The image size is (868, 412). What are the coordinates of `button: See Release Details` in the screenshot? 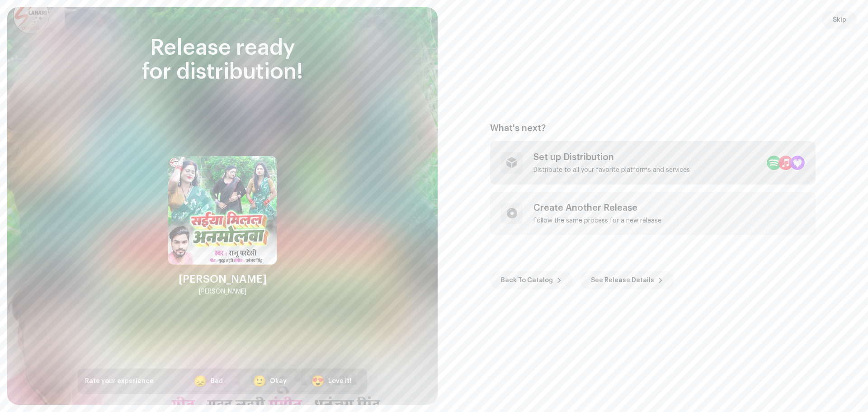 It's located at (627, 281).